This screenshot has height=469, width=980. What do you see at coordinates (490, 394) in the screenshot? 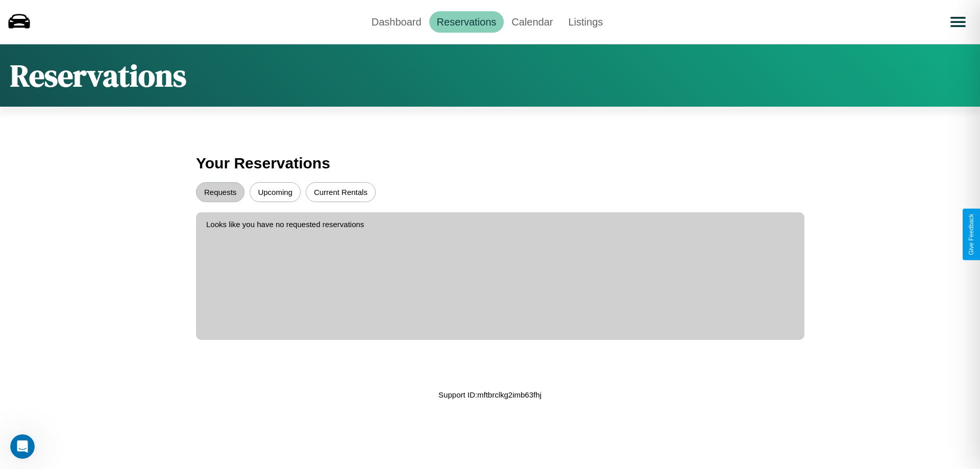
I see `p: Support ID: mftbrclkg2imb63fhj` at bounding box center [490, 394].